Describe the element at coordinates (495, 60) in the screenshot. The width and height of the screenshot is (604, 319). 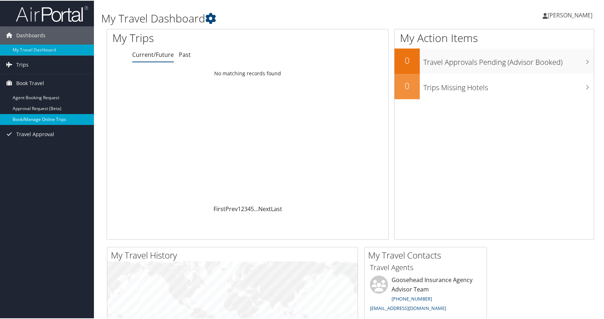
I see `a: 0Travel Approvals Pending (Advisor Booked)` at that location.